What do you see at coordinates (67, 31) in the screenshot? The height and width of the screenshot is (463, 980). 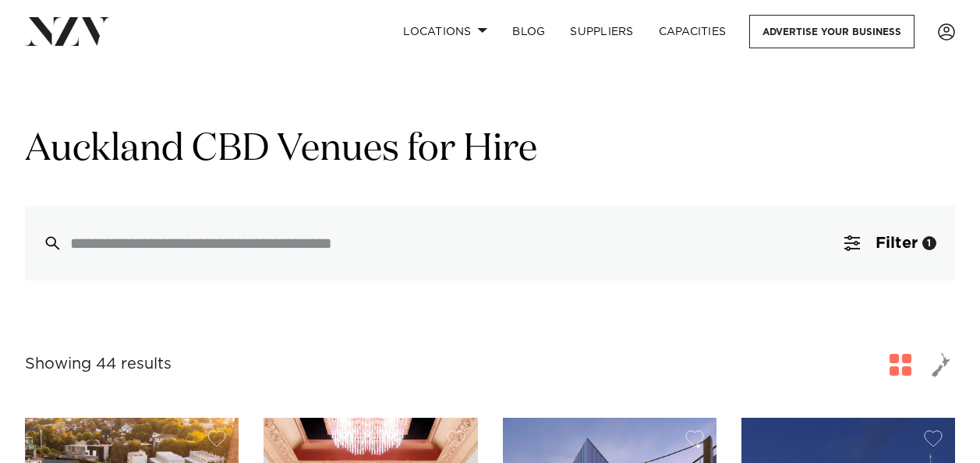 I see `img: nzv-logo.png` at bounding box center [67, 31].